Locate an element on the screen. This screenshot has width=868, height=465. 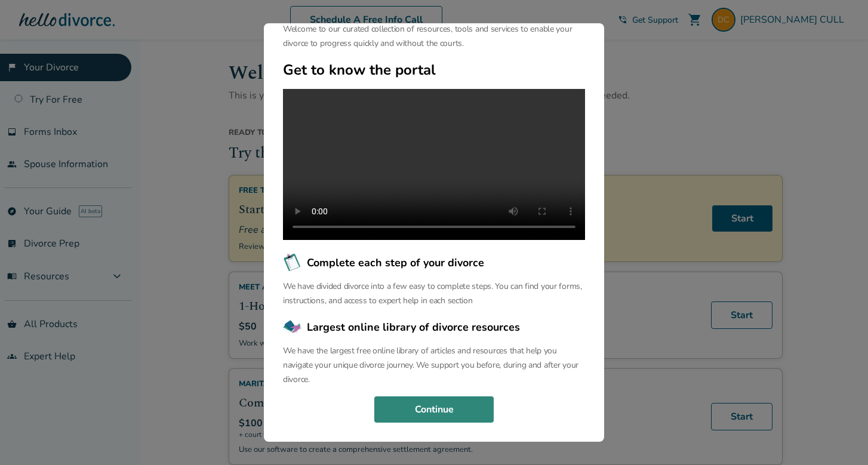
p: We have the largest free online library of articles and resources that help you navigate your uni... is located at coordinates (434, 365).